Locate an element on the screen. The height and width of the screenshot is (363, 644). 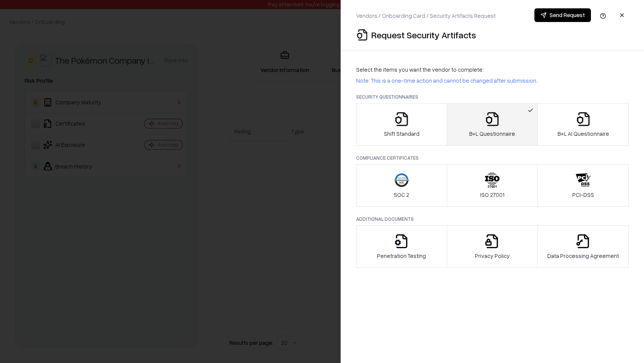
button: B+L Questionnaire is located at coordinates (492, 125).